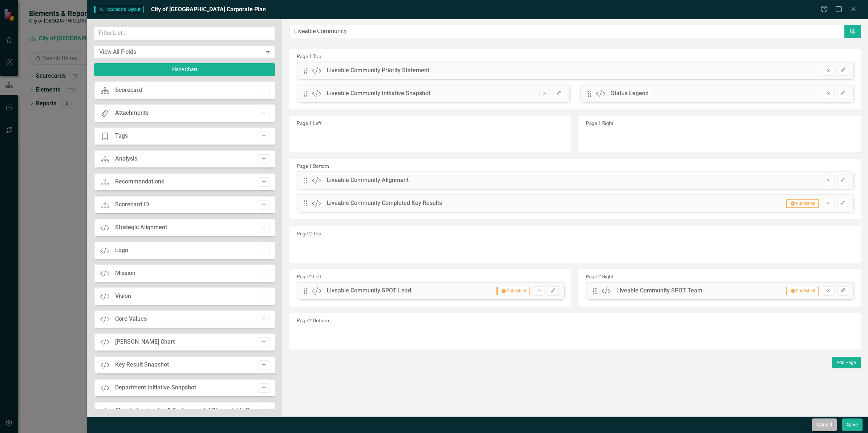  Describe the element at coordinates (368, 180) in the screenshot. I see `div: Liveable Community Alignment` at that location.